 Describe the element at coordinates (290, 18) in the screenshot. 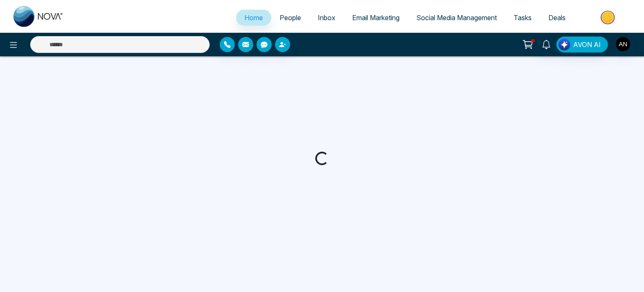

I see `span: People` at that location.